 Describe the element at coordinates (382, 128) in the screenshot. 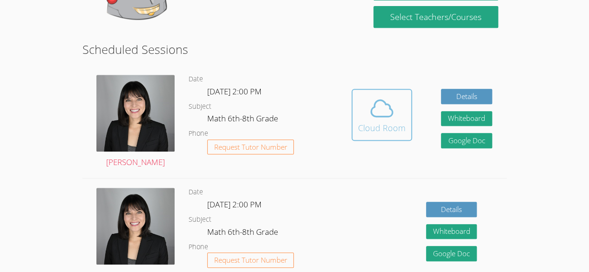

I see `div: Cloud Room` at that location.